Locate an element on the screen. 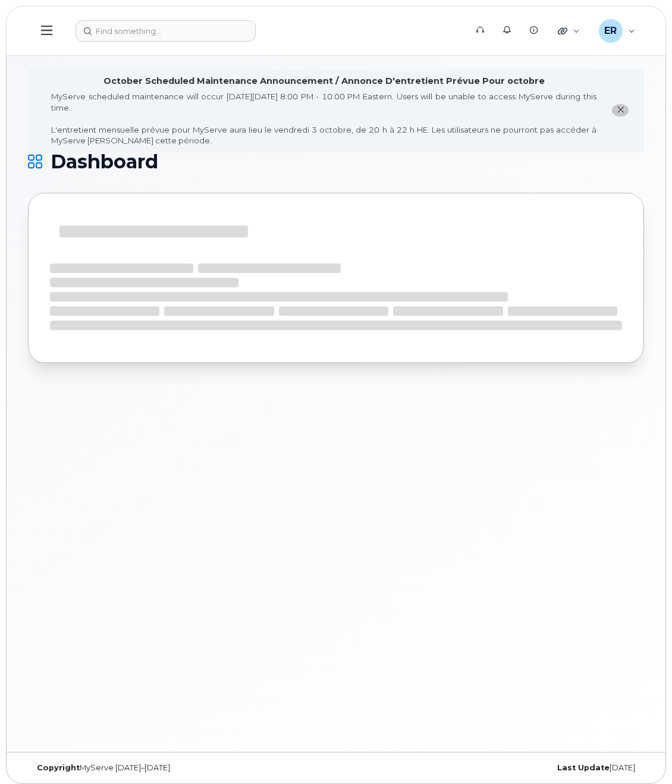 The width and height of the screenshot is (672, 784). strong: Last Update is located at coordinates (584, 768).